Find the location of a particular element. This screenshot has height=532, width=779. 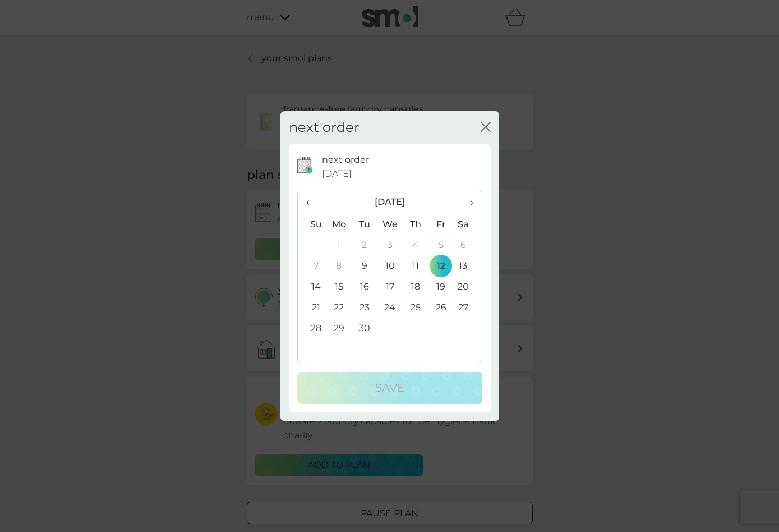

td: 10 is located at coordinates (390, 266).